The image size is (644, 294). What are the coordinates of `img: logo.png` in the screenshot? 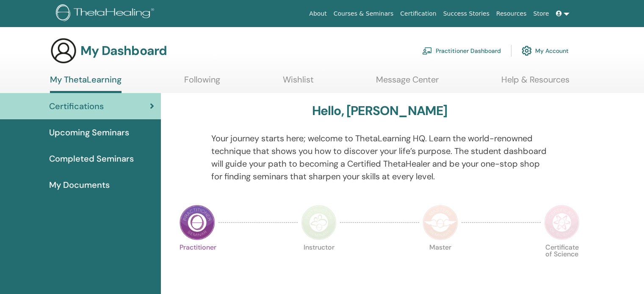 It's located at (106, 13).